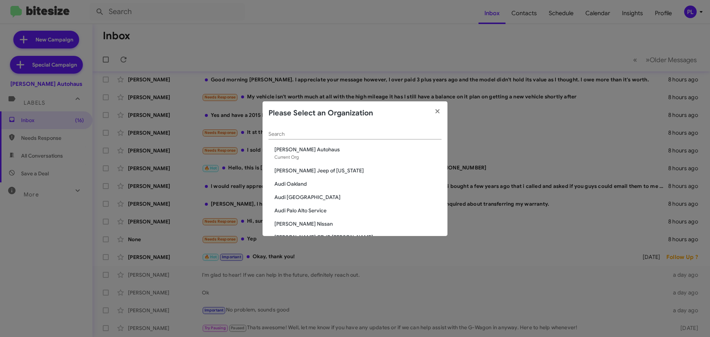 The width and height of the screenshot is (710, 337). What do you see at coordinates (358, 210) in the screenshot?
I see `span: Audi Palo Alto Service` at bounding box center [358, 210].